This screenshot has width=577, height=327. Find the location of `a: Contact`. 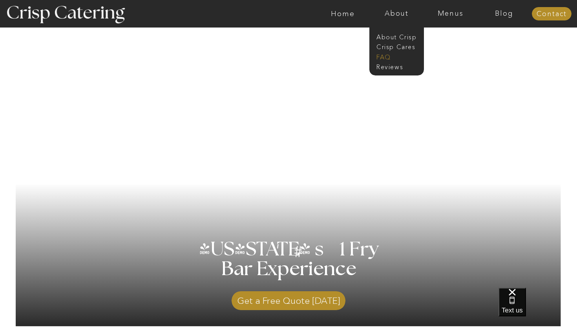

a: Contact is located at coordinates (552, 14).